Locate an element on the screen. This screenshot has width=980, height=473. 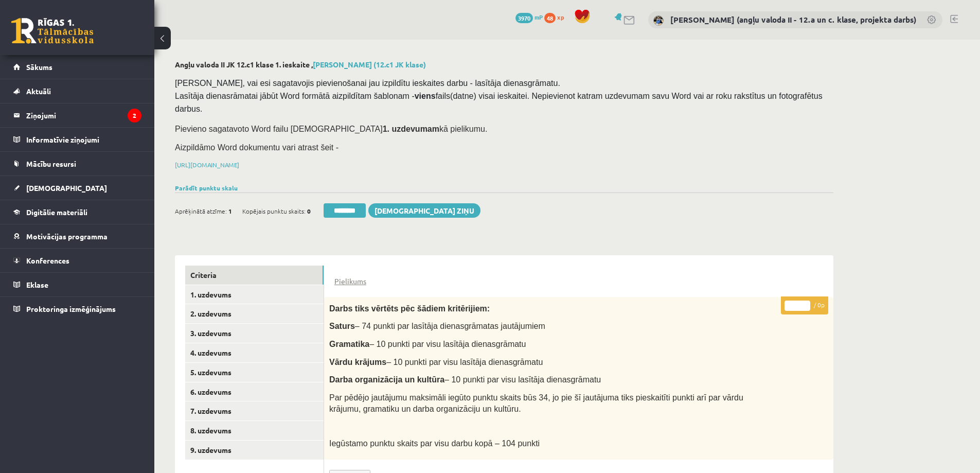
a: Digitālie materiāli is located at coordinates (77, 212).